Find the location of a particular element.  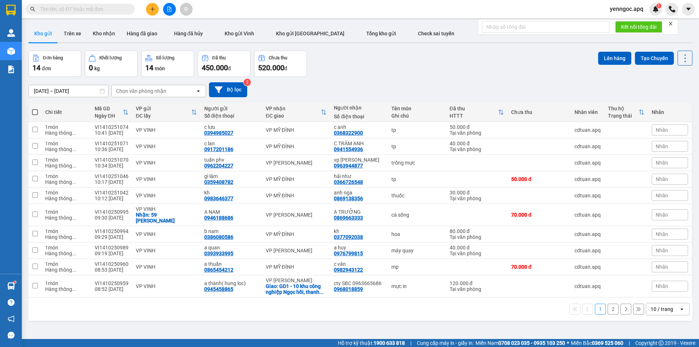

strong: 0369 525 060 is located at coordinates (607, 343).